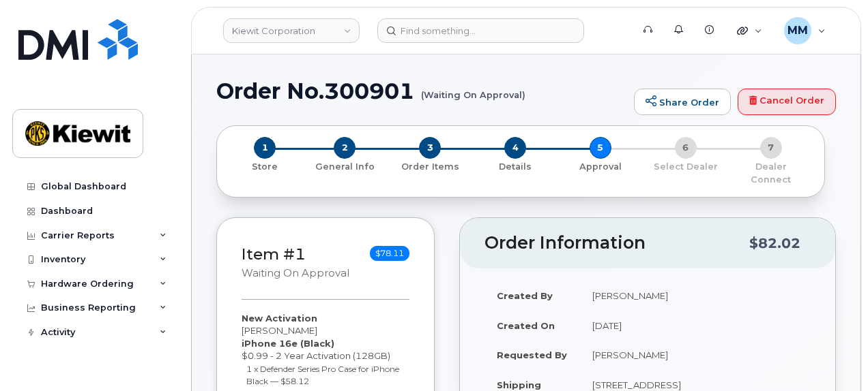 The height and width of the screenshot is (391, 868). I want to click on p: Order Items, so click(430, 167).